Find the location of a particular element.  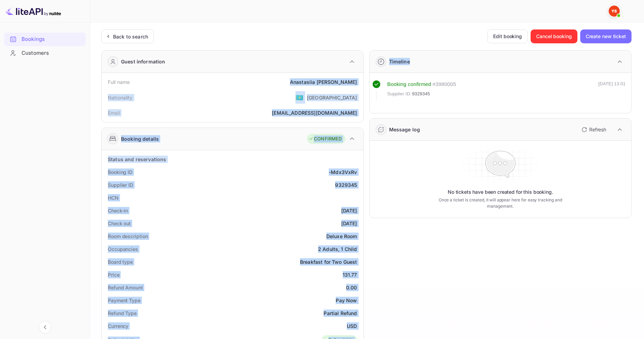

div: Booking confirmed is located at coordinates (409, 84).